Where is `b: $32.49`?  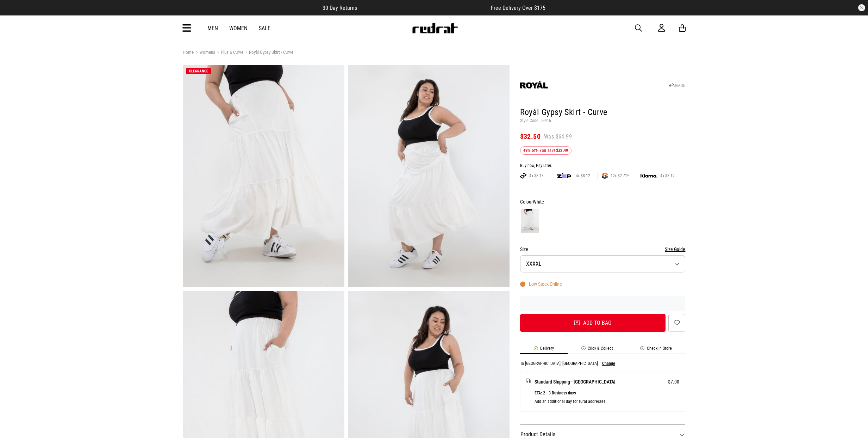
b: $32.49 is located at coordinates (562, 151).